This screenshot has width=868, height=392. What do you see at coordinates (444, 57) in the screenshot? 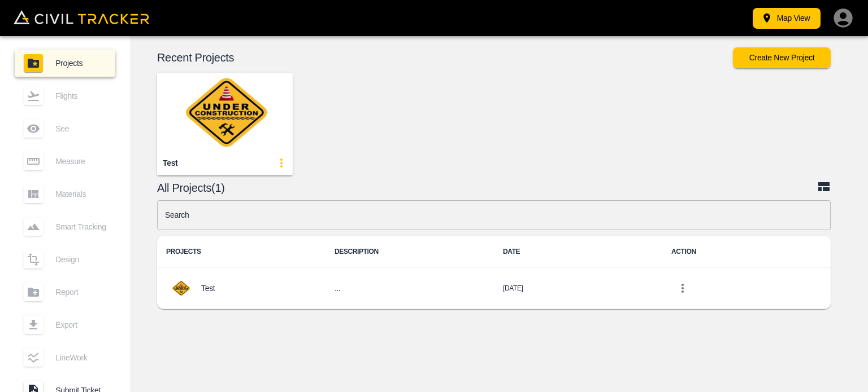
I see `p: Recent Projects` at bounding box center [444, 57].